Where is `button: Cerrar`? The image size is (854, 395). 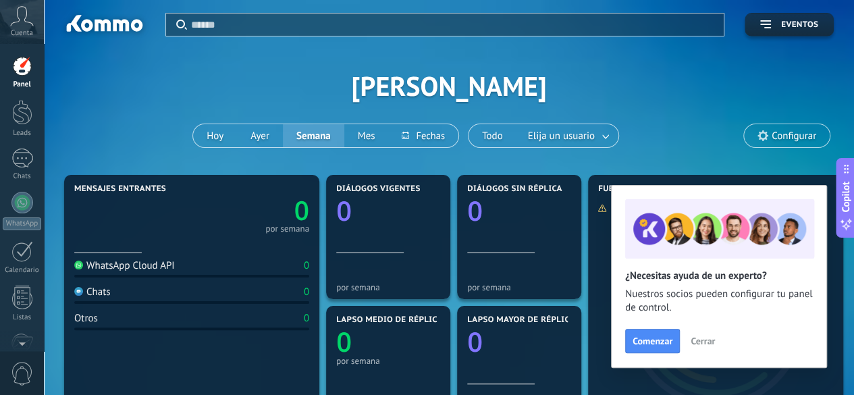
button: Cerrar is located at coordinates (703, 341).